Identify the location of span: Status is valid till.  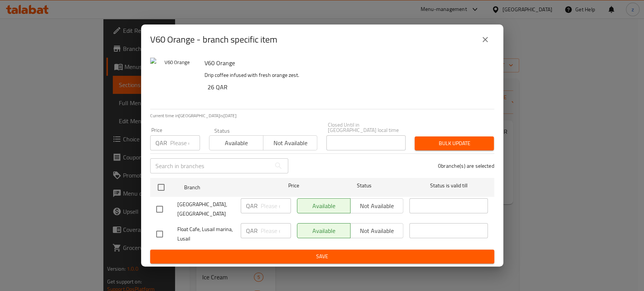
(449, 185).